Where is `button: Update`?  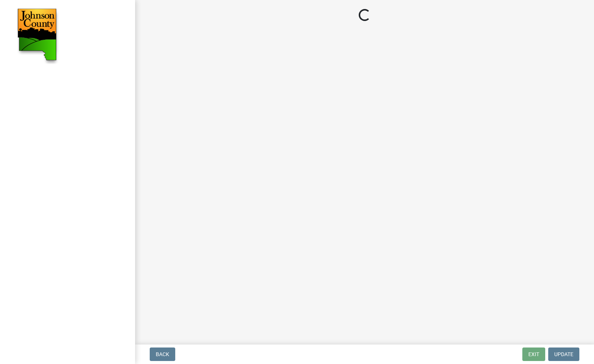 button: Update is located at coordinates (564, 354).